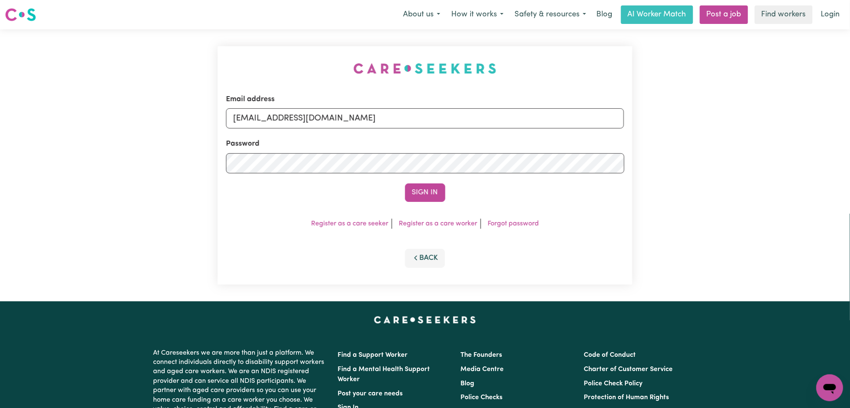 This screenshot has width=850, height=408. What do you see at coordinates (373, 355) in the screenshot?
I see `a: Find a Support Worker` at bounding box center [373, 355].